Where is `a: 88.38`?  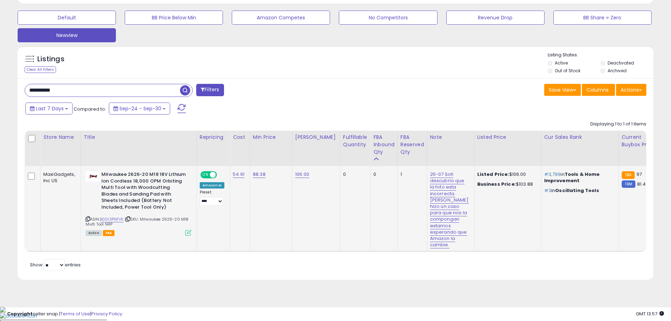 a: 88.38 is located at coordinates (259, 174).